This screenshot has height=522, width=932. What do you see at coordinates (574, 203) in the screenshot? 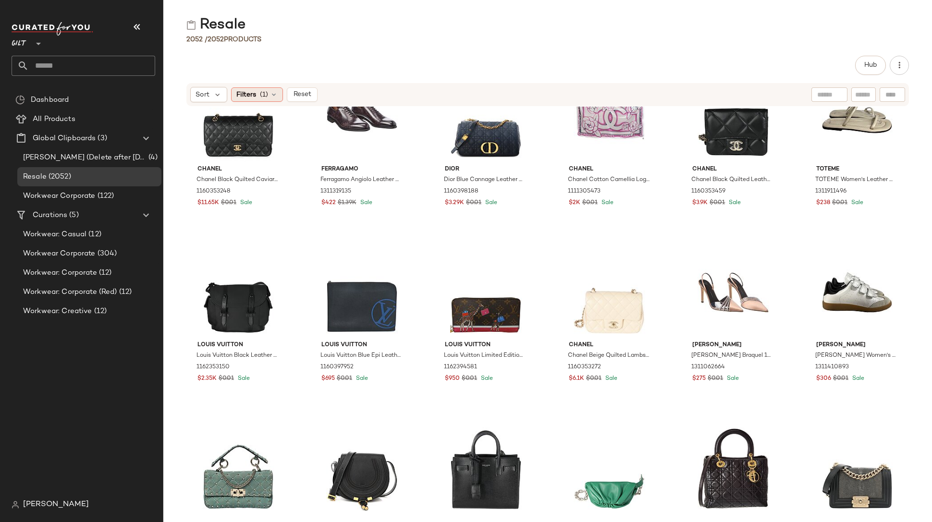
I see `span: $2K` at bounding box center [574, 203].